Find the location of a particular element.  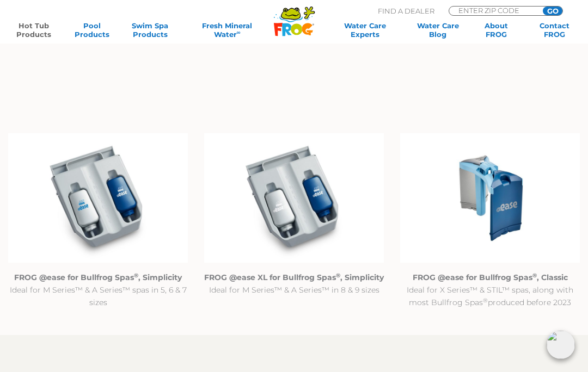

img: @ease_Bullfrog_FROG @ease R180 for Bullfrog Spas with Filter is located at coordinates (98, 198).